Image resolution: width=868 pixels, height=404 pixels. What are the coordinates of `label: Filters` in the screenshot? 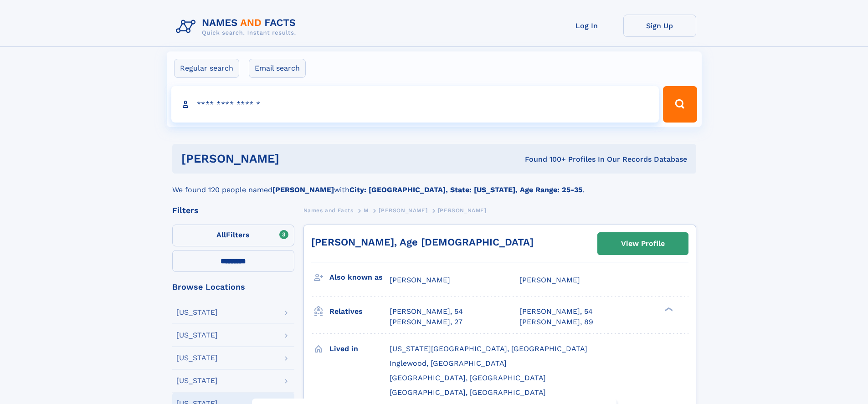 It's located at (233, 235).